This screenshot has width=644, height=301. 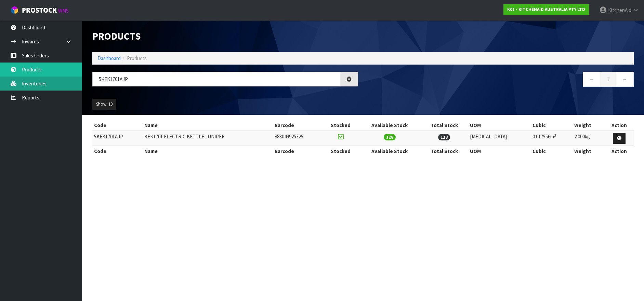 What do you see at coordinates (608, 79) in the screenshot?
I see `a: 1` at bounding box center [608, 79].